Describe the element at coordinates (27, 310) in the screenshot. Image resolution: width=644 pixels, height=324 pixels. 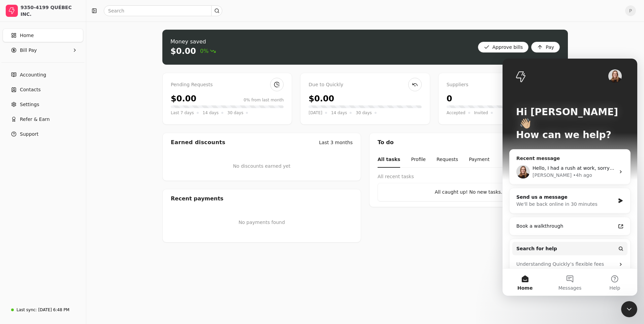
I see `div: Last sync:` at that location.